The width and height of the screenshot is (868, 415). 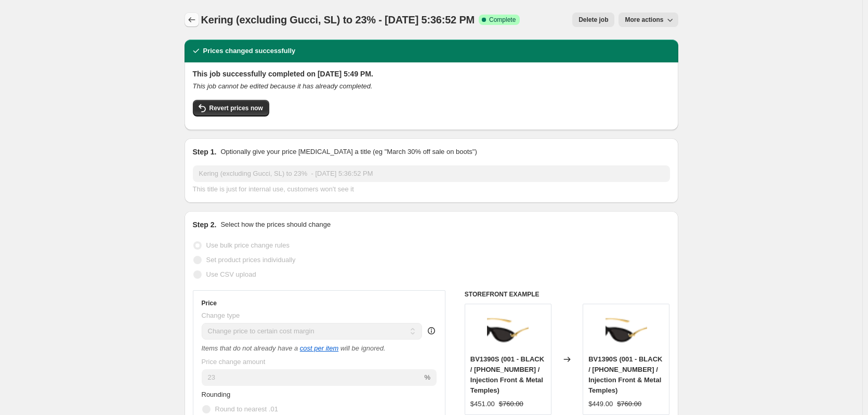 I want to click on h2: Step 1., so click(x=205, y=152).